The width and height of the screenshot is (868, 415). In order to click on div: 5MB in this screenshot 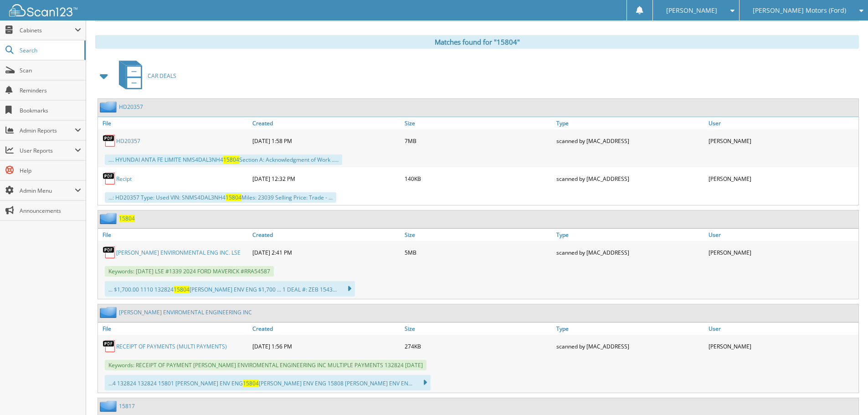, I will do `click(478, 252)`.